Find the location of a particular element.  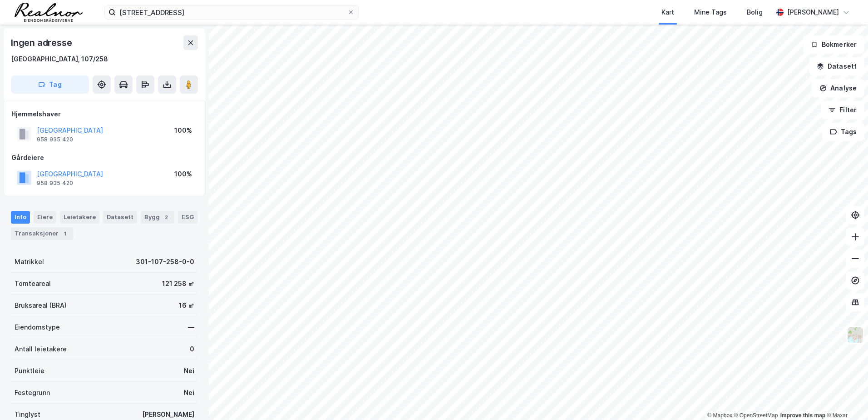

div: 1 is located at coordinates (65, 233).